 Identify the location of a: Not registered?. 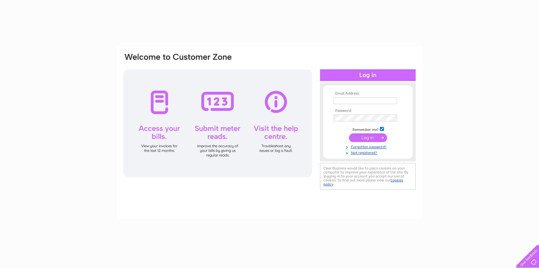
(368, 152).